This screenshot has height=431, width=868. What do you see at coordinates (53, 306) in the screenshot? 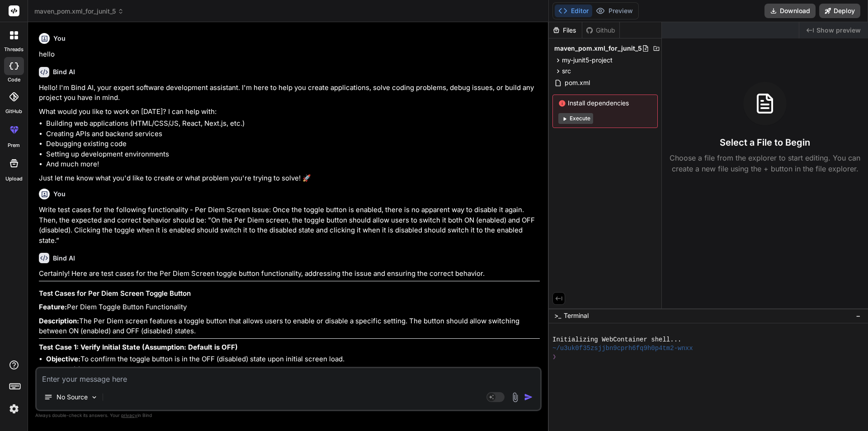
I see `strong: Feature:` at bounding box center [53, 306].